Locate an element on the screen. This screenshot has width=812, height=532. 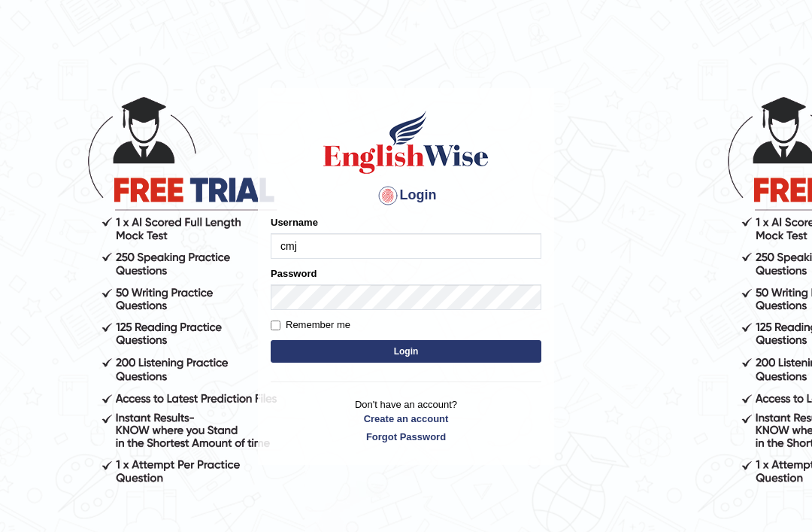
label: Password is located at coordinates (293, 273).